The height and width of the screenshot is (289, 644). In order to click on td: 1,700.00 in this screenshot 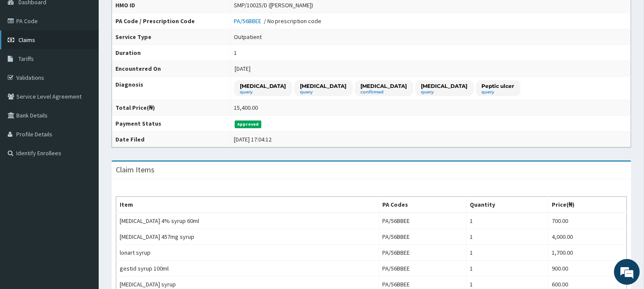, I will do `click(587, 253)`.